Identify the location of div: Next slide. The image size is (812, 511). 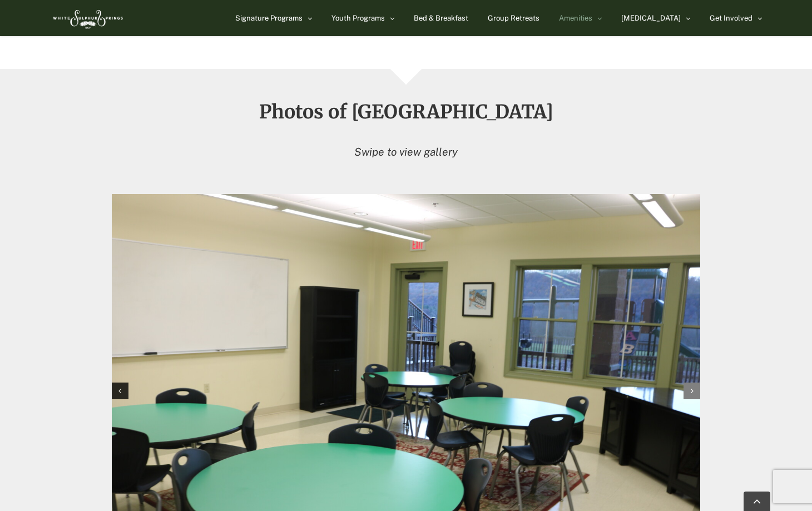
(692, 391).